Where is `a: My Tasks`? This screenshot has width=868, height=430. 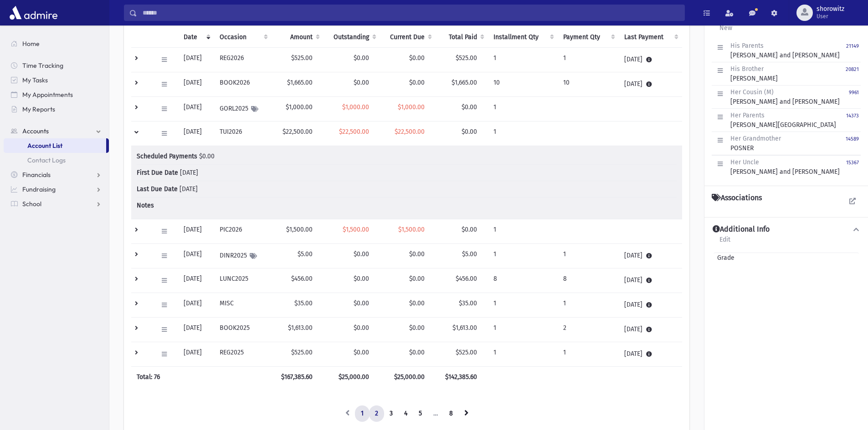
a: My Tasks is located at coordinates (56, 80).